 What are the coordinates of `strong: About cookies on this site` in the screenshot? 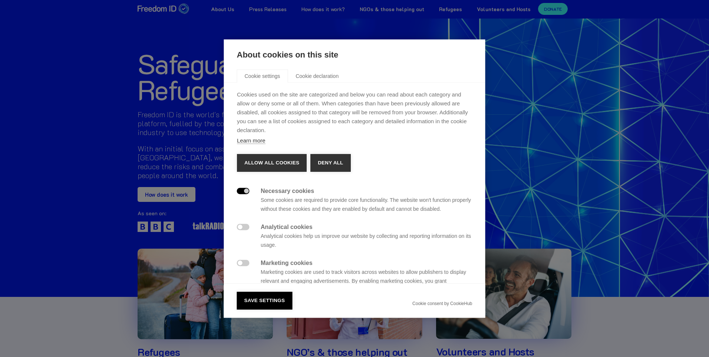 It's located at (288, 55).